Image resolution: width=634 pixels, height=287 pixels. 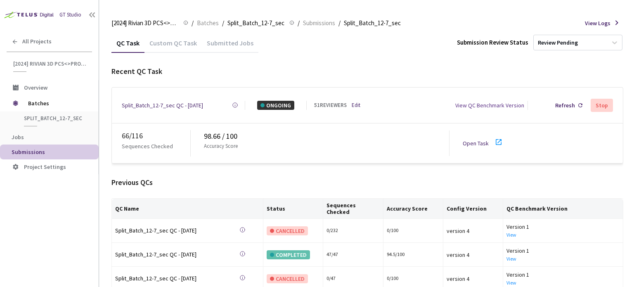 What do you see at coordinates (208, 23) in the screenshot?
I see `a: Batches` at bounding box center [208, 23].